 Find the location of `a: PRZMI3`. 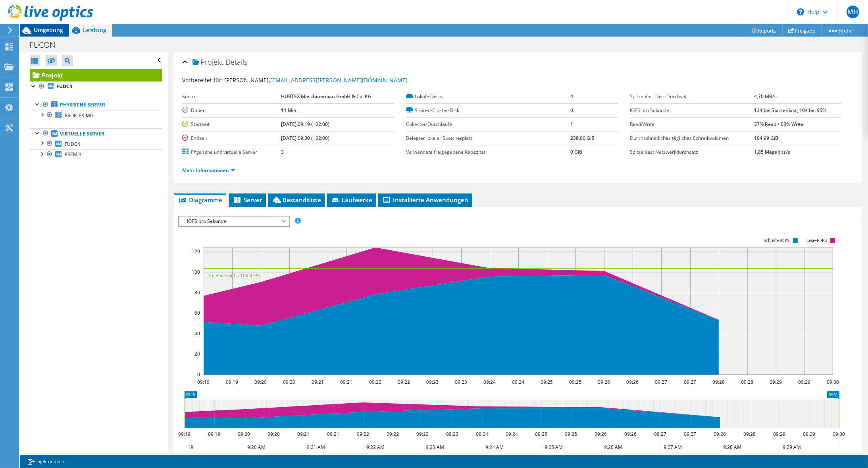

a: PRZMI3 is located at coordinates (96, 154).